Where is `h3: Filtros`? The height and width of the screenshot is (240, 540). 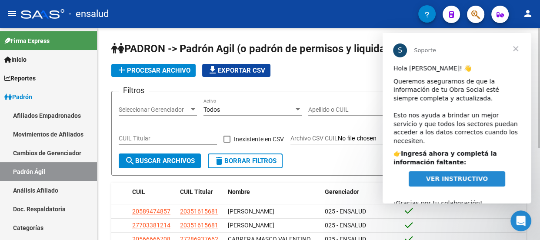
h3: Filtros is located at coordinates (133, 90).